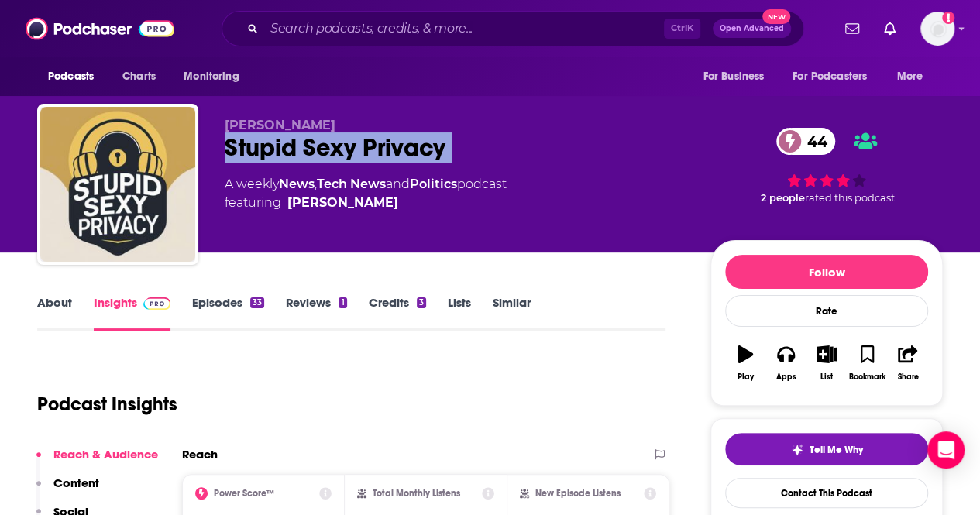 This screenshot has height=515, width=980. Describe the element at coordinates (830, 76) in the screenshot. I see `span: For Podcasters` at that location.